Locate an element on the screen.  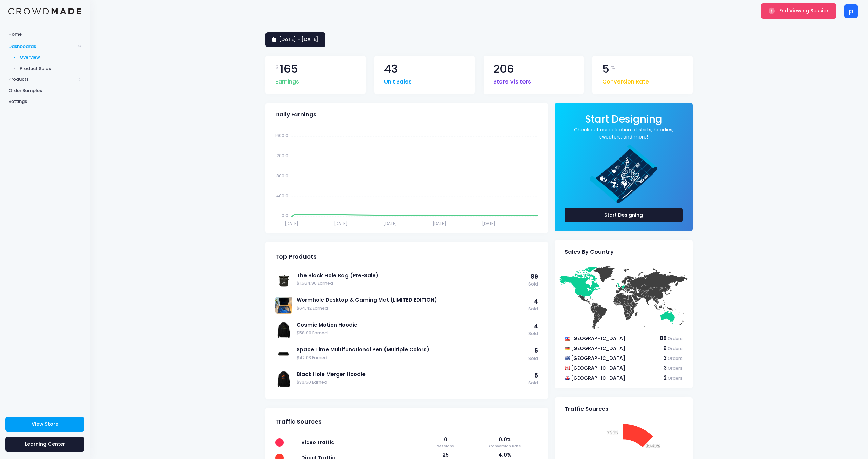
span: $64.42 Earned is located at coordinates (411, 308).